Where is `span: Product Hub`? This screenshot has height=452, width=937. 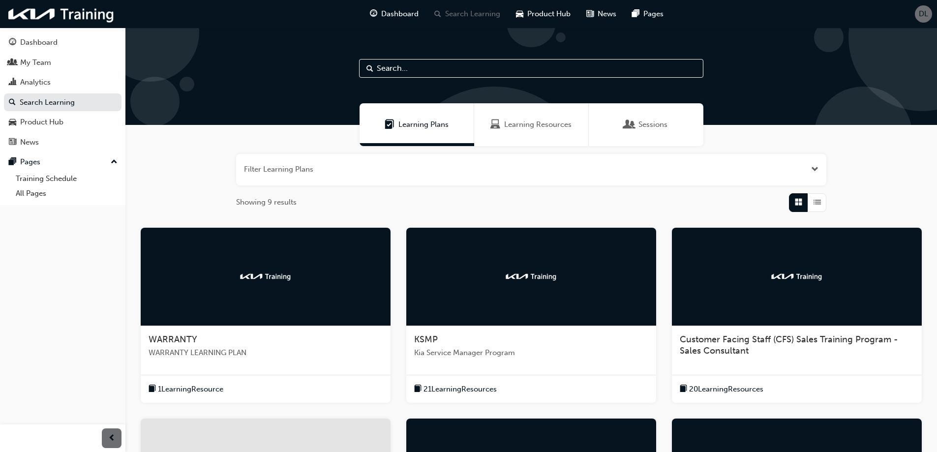
span: Product Hub is located at coordinates (549, 14).